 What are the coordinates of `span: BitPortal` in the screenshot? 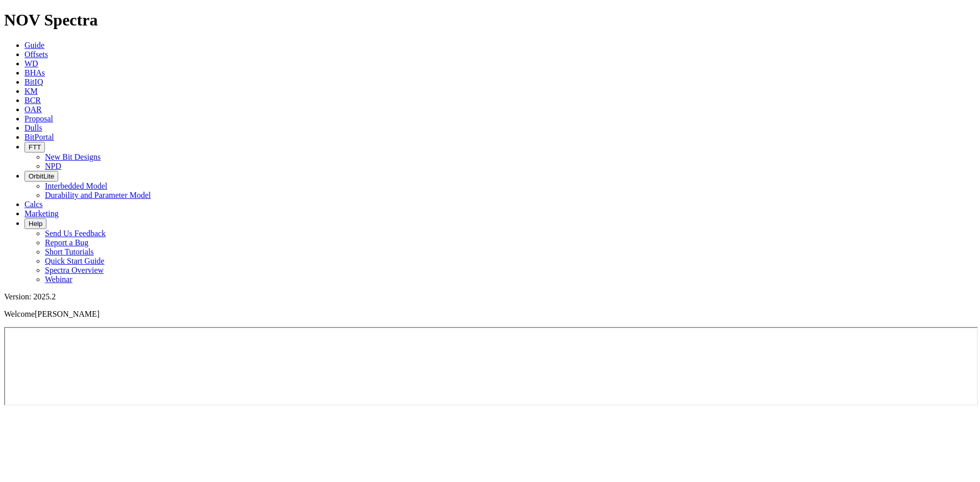 It's located at (39, 137).